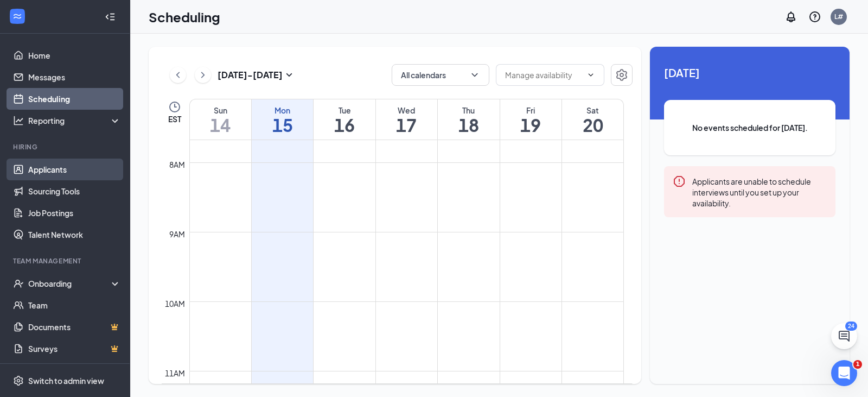 This screenshot has height=397, width=868. I want to click on h1: 16, so click(344, 125).